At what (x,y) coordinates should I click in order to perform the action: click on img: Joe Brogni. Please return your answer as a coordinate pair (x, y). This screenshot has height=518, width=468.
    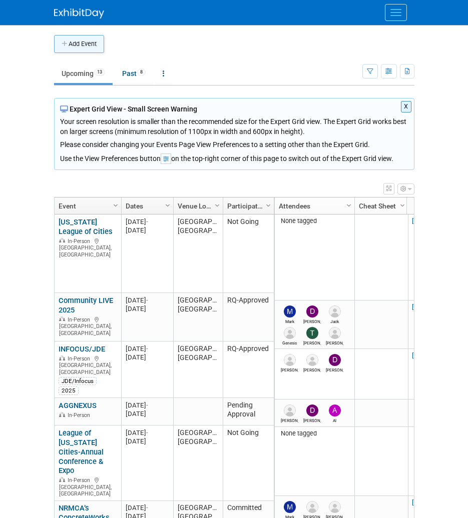
    Looking at the image, I should click on (312, 360).